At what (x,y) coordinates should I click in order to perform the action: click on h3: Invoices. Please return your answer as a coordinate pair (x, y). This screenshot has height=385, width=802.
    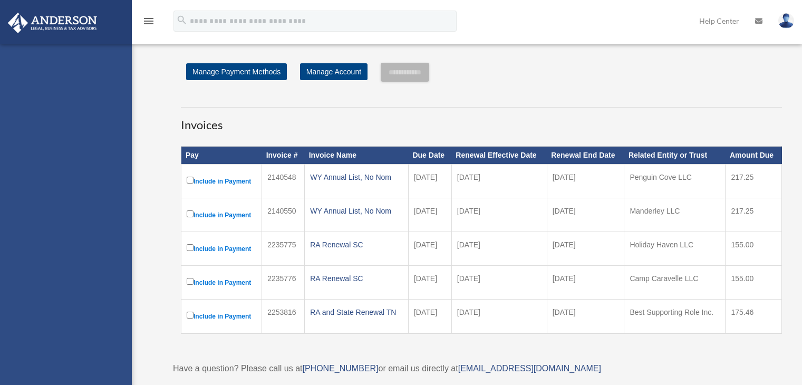
    Looking at the image, I should click on (481, 120).